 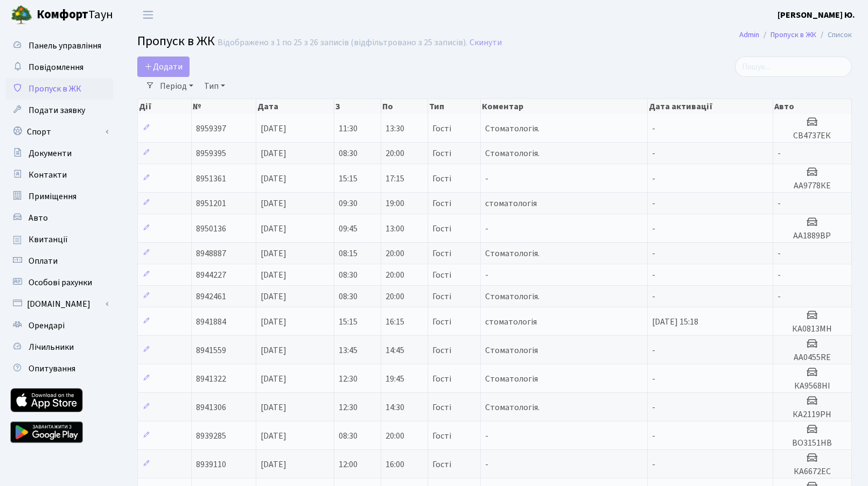 I want to click on li: Список, so click(x=834, y=35).